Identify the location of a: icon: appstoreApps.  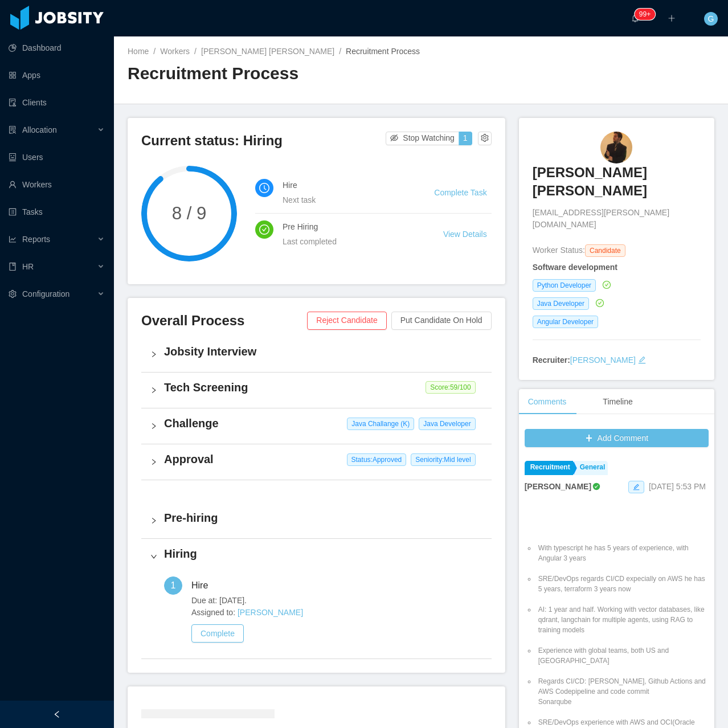
(57, 75).